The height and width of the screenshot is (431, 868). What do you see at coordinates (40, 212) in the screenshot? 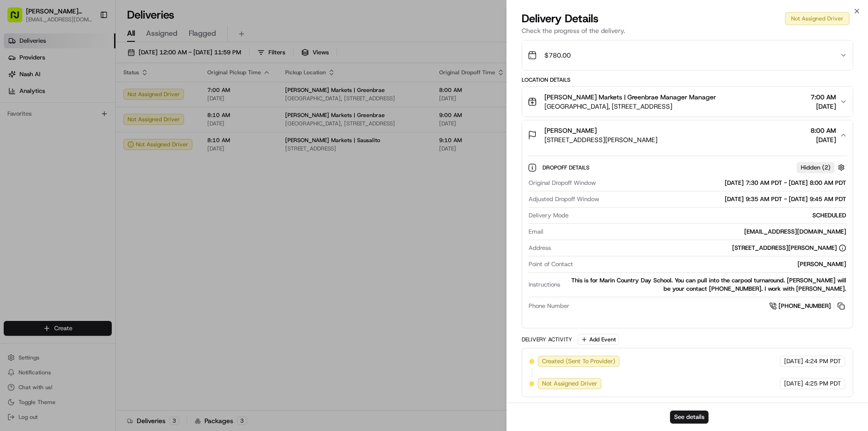
I see `a: 📗Knowledge Base` at bounding box center [40, 212].